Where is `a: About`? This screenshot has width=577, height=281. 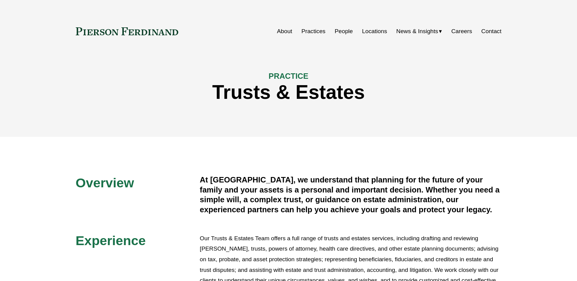
a: About is located at coordinates (284, 31).